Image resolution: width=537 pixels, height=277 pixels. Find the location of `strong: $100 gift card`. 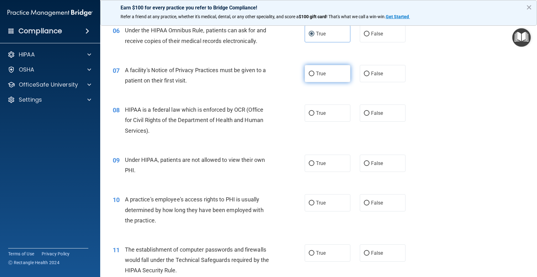

strong: $100 gift card is located at coordinates (313, 17).